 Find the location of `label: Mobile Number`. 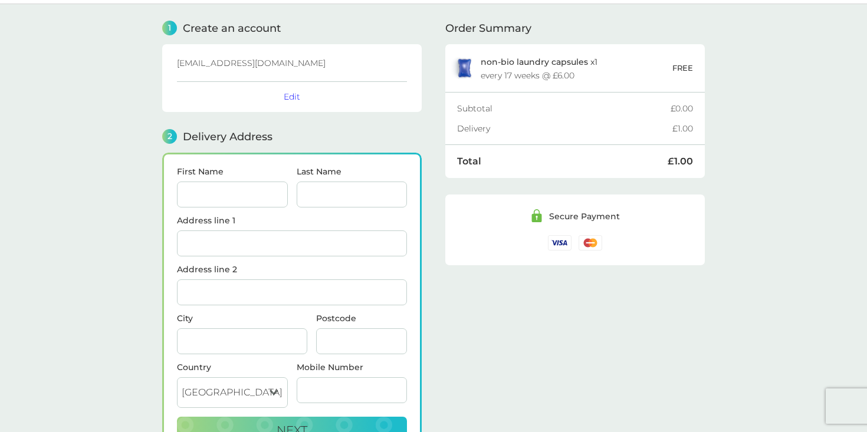

label: Mobile Number is located at coordinates (352, 368).